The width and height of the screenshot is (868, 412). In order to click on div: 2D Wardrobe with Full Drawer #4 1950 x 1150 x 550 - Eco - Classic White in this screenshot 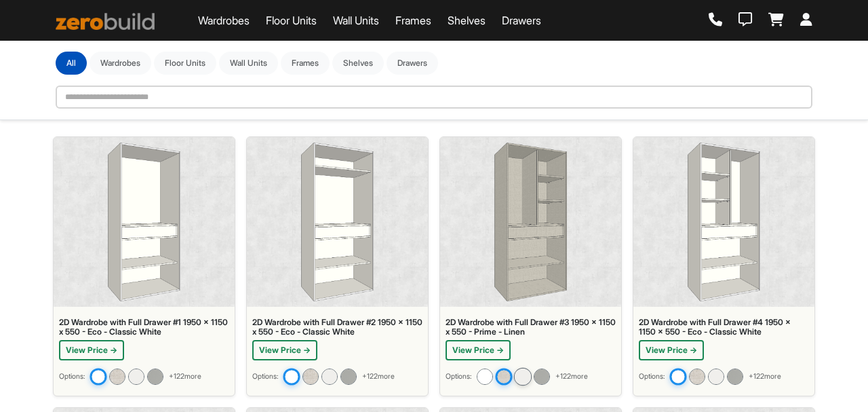, I will do `click(724, 327)`.